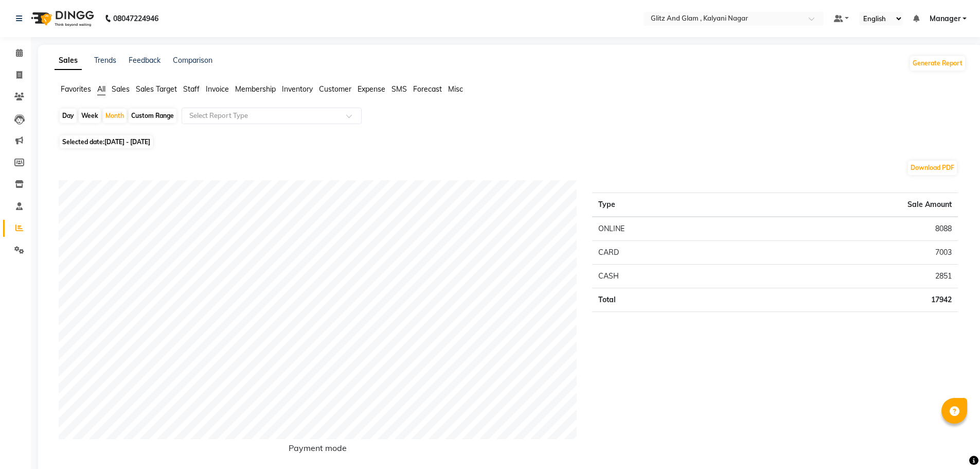 This screenshot has height=469, width=980. Describe the element at coordinates (399, 89) in the screenshot. I see `span: SMS` at that location.